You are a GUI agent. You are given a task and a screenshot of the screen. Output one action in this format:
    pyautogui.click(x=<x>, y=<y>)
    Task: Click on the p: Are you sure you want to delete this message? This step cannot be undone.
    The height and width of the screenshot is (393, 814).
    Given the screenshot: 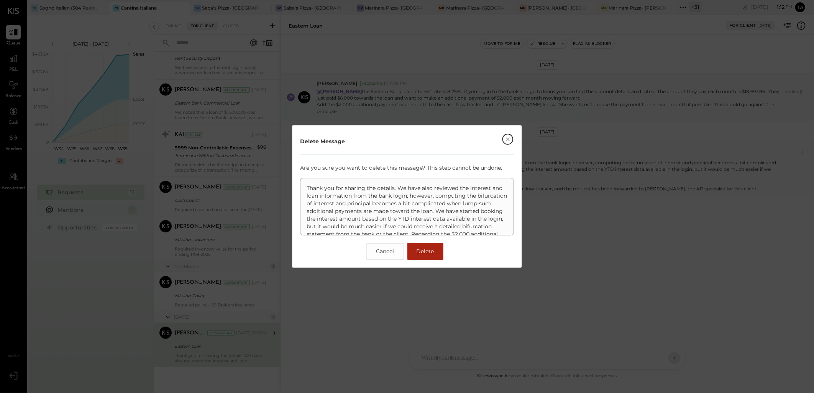 What is the action you would take?
    pyautogui.click(x=407, y=168)
    